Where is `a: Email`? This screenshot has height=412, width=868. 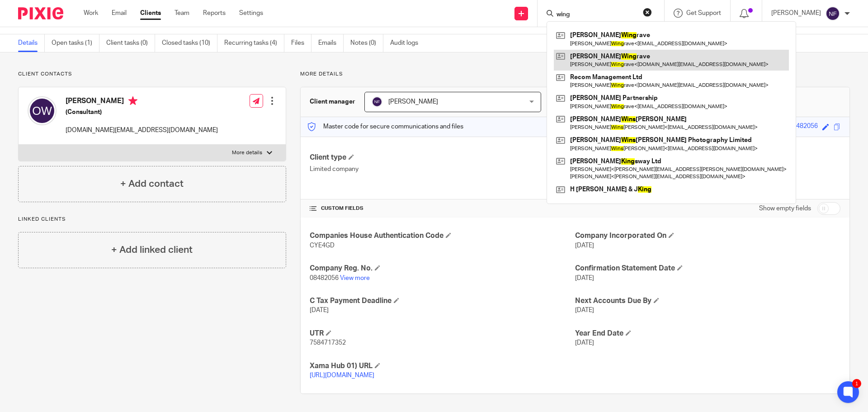
a: Email is located at coordinates (119, 13).